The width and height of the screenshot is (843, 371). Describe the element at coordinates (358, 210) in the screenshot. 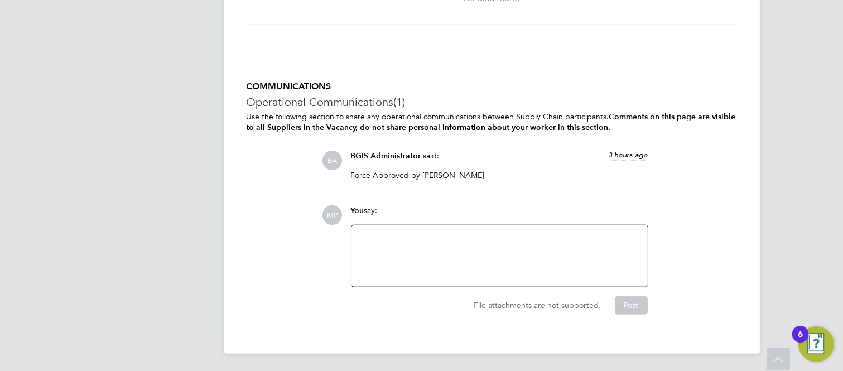

I see `span: You` at that location.